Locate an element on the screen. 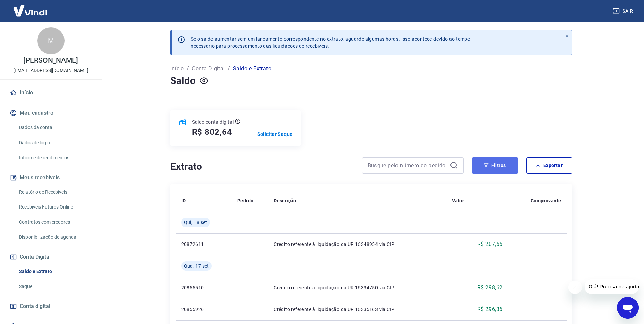 The width and height of the screenshot is (644, 324). button: Meu cadastro is located at coordinates (51, 113).